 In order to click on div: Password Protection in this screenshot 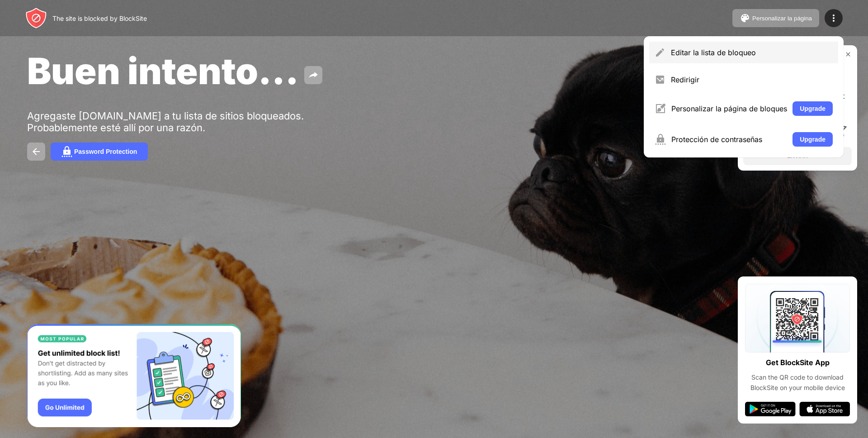, I will do `click(105, 152)`.